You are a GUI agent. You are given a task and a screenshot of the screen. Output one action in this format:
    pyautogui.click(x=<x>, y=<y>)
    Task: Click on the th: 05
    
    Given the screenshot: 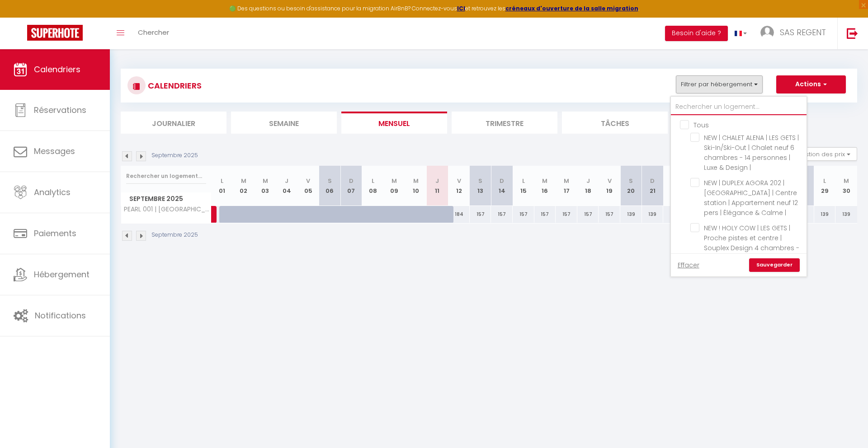 What is the action you would take?
    pyautogui.click(x=309, y=186)
    